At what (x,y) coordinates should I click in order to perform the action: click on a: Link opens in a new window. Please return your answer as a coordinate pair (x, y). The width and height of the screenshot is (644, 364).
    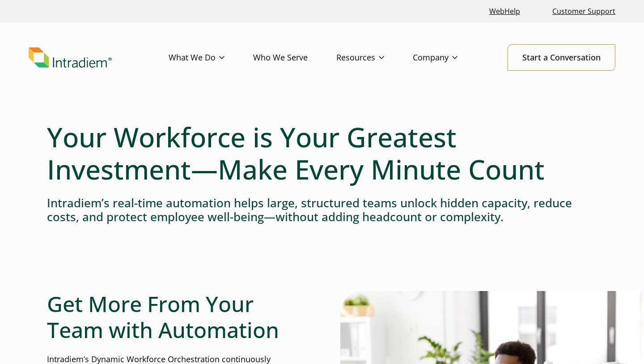
    Looking at the image, I should click on (504, 11).